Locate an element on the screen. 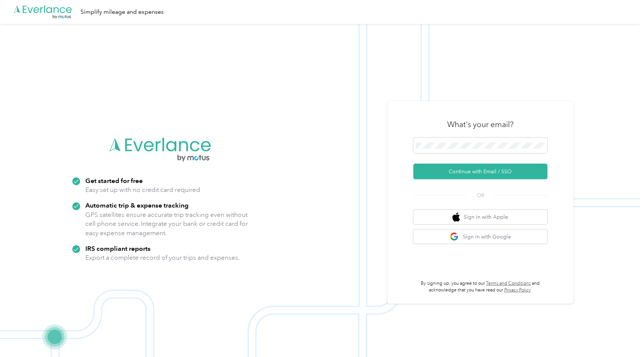 Image resolution: width=644 pixels, height=357 pixels. button: apple logoSign in with Apple is located at coordinates (480, 217).